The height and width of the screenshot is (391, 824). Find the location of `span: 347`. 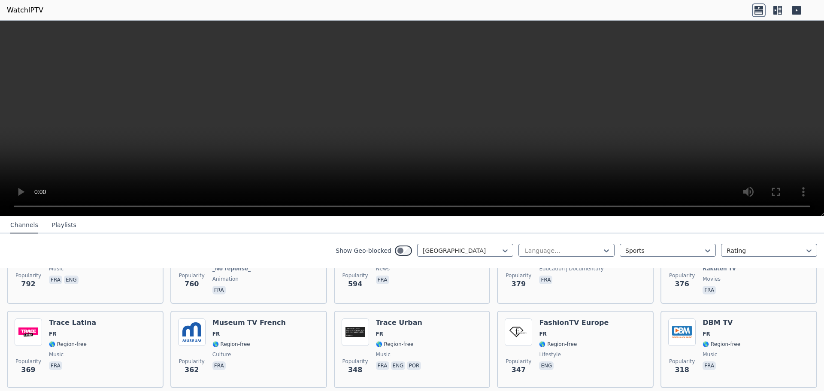

span: 347 is located at coordinates (518, 370).